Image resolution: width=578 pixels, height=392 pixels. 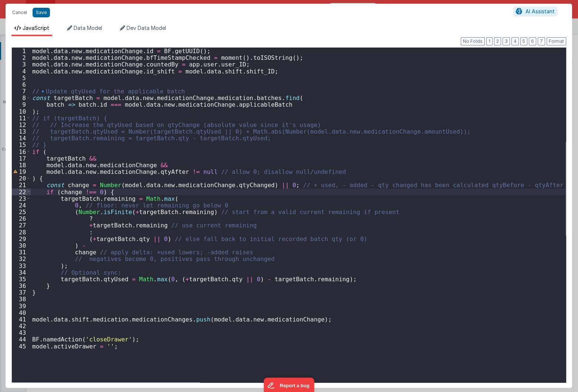 I want to click on button: 7, so click(x=541, y=41).